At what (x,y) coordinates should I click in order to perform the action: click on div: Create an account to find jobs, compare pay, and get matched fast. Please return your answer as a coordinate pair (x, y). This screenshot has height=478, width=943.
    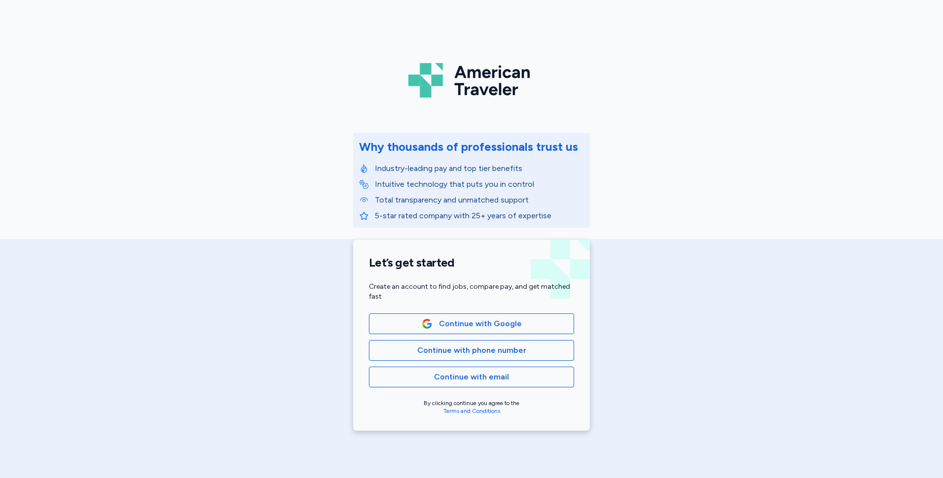
    Looking at the image, I should click on (471, 292).